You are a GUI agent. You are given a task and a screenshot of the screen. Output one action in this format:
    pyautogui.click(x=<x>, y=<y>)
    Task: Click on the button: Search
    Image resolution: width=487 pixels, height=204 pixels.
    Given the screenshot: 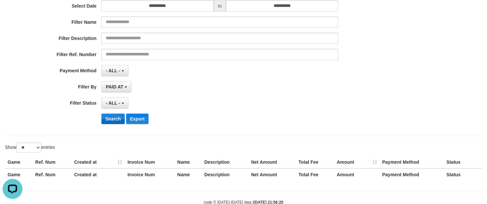 What is the action you would take?
    pyautogui.click(x=113, y=119)
    